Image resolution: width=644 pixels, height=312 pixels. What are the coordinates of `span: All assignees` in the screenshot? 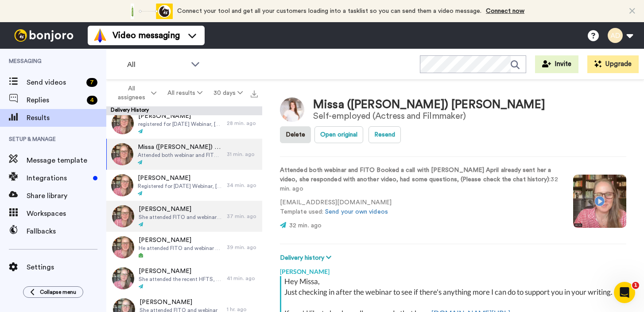 It's located at (131, 93).